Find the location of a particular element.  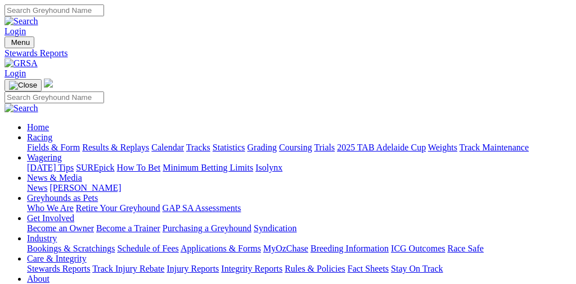

a: SUREpick is located at coordinates (95, 168).